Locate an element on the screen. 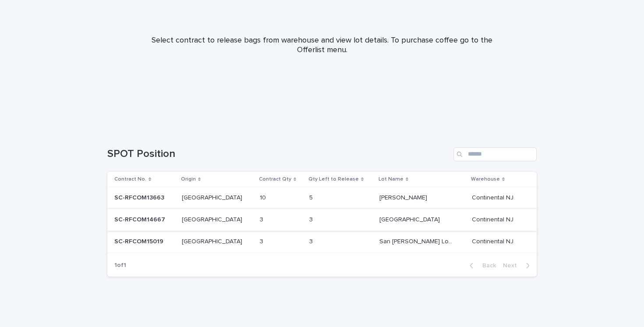 The width and height of the screenshot is (644, 327). p: Origin is located at coordinates (188, 179).